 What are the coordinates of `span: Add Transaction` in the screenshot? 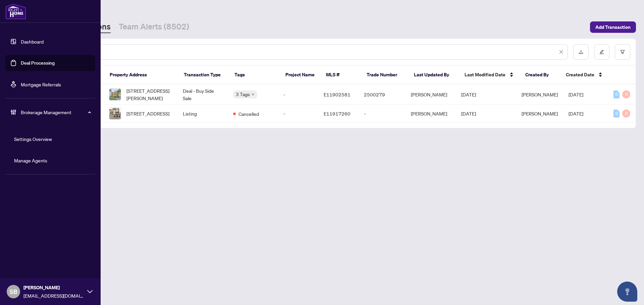 It's located at (613, 27).